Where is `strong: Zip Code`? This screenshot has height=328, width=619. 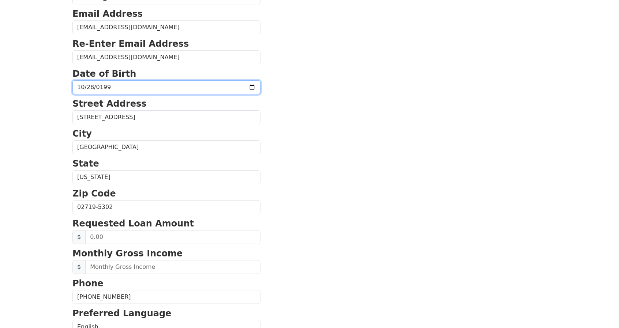
strong: Zip Code is located at coordinates (94, 194).